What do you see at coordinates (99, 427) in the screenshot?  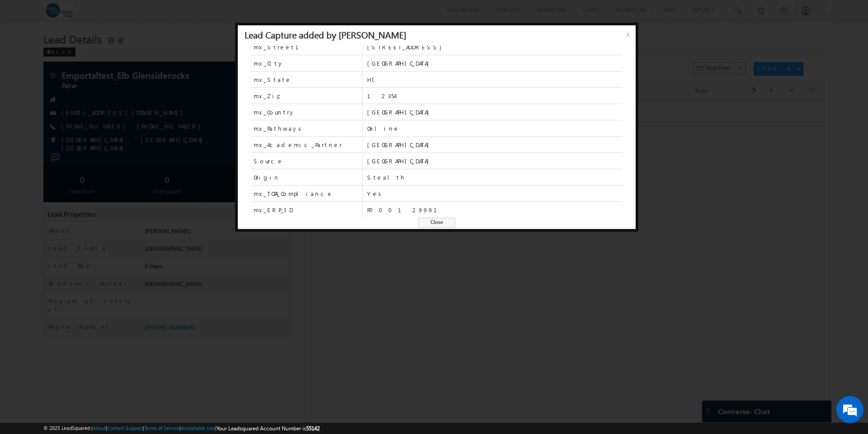 I see `a: About` at bounding box center [99, 427].